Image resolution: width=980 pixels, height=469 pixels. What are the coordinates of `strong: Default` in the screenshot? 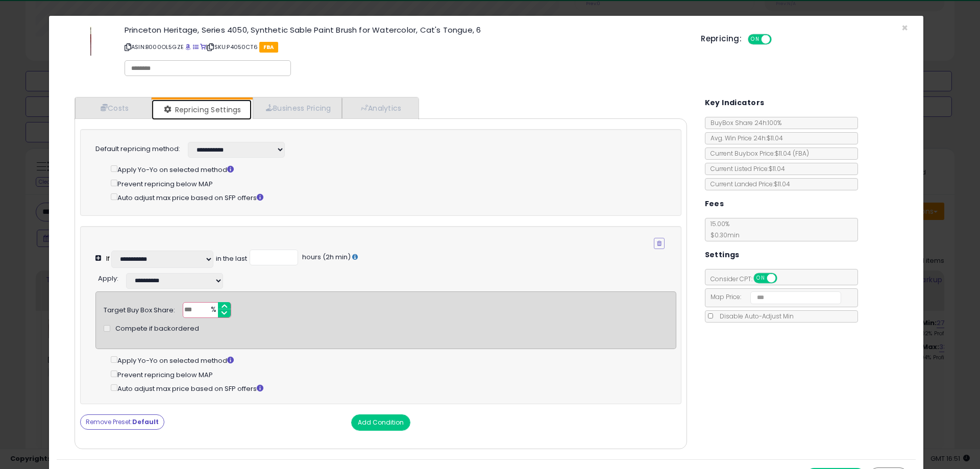 It's located at (145, 421).